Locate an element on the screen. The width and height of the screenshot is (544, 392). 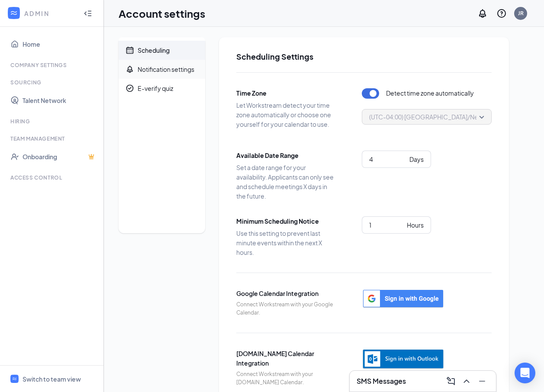
svg: Notifications is located at coordinates (482, 13).